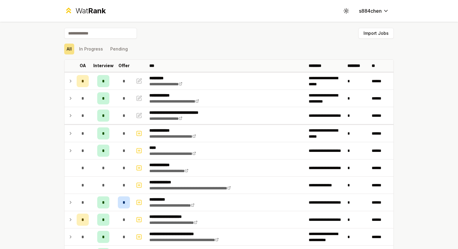  Describe the element at coordinates (85, 11) in the screenshot. I see `a: WatRank` at that location.